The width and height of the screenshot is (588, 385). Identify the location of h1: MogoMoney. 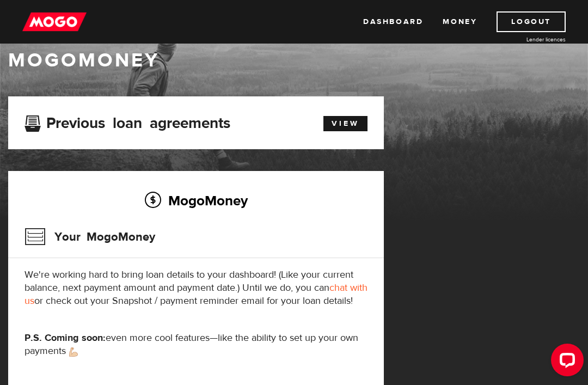
(294, 61).